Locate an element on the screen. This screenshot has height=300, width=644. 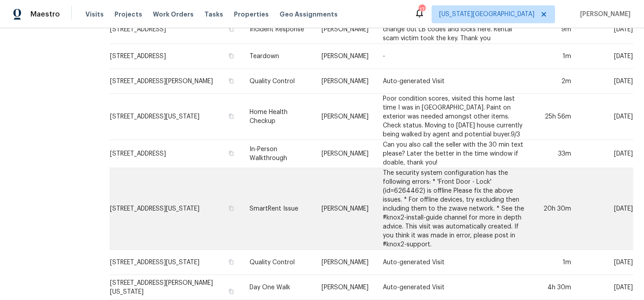
span: Geo Assignments is located at coordinates (308, 14).